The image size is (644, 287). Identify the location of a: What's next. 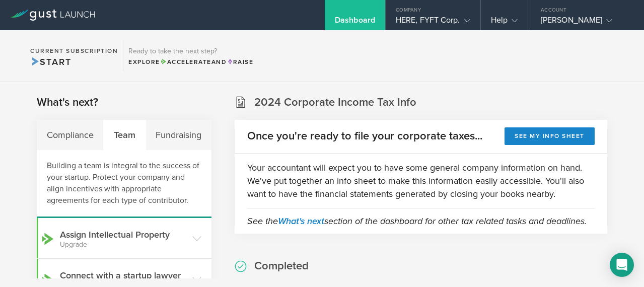
(301, 221).